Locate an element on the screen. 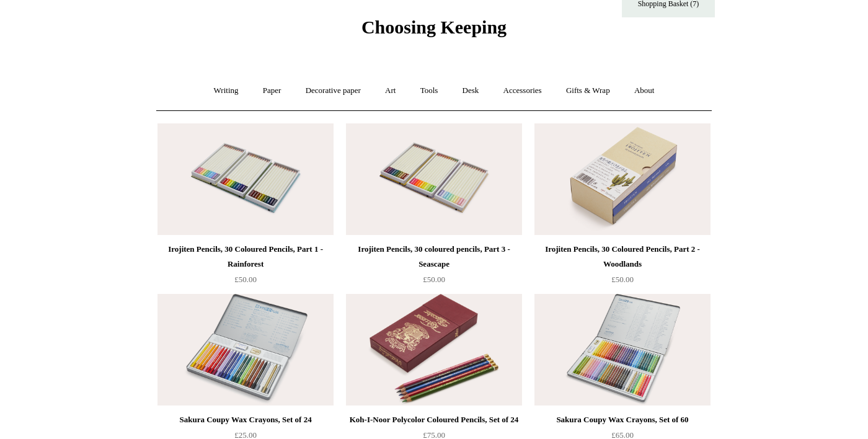 This screenshot has height=439, width=868. span: Choosing Keeping is located at coordinates (434, 26).